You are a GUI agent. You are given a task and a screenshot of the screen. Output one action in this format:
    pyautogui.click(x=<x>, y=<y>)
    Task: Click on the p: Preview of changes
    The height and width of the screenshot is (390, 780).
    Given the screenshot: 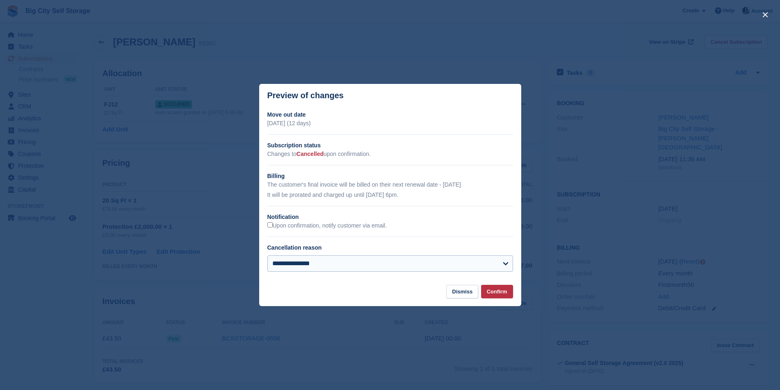 What is the action you would take?
    pyautogui.click(x=305, y=95)
    